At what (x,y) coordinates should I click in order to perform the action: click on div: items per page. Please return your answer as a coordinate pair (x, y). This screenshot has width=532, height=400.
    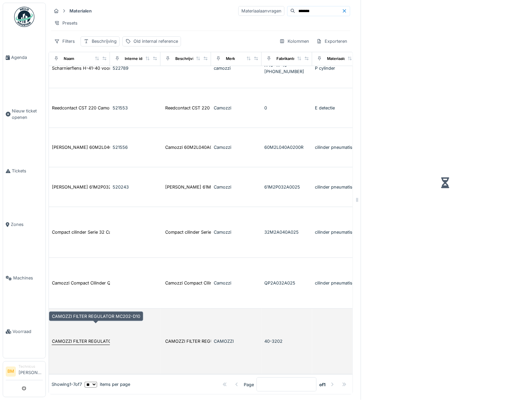
    Looking at the image, I should click on (107, 385).